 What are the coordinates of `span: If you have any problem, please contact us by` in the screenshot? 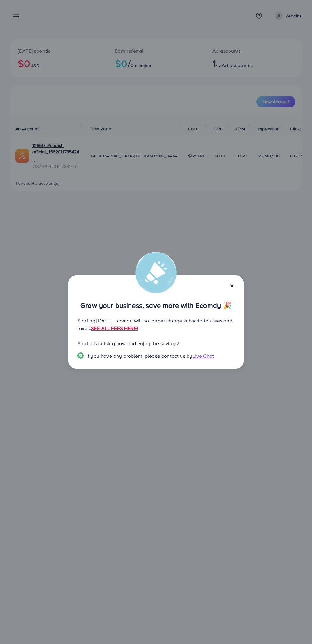 It's located at (139, 356).